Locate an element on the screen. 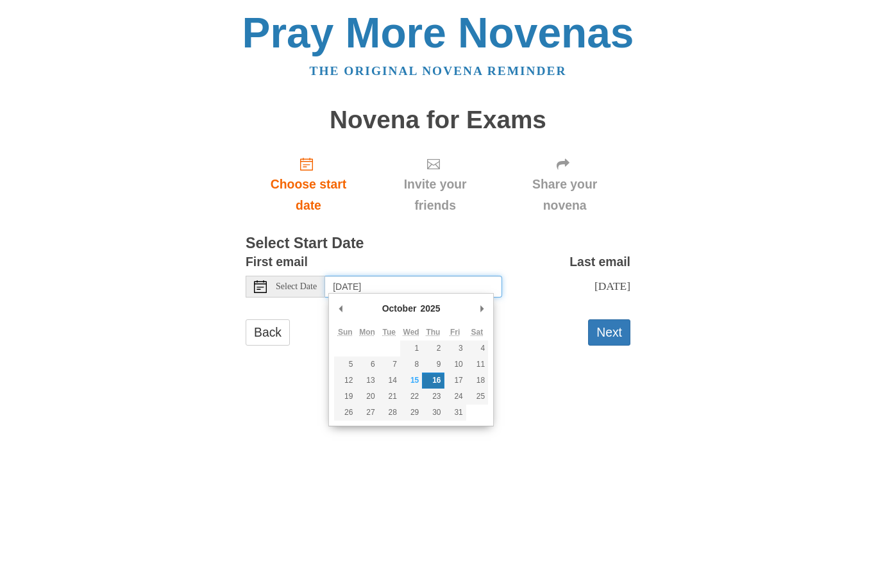 The height and width of the screenshot is (588, 876). button: 22 is located at coordinates (411, 396).